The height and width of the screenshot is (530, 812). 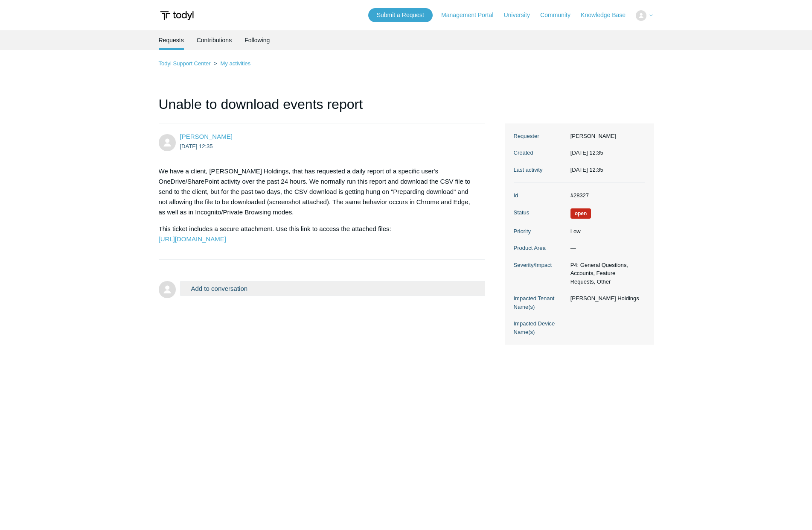 What do you see at coordinates (257, 40) in the screenshot?
I see `a: Following` at bounding box center [257, 40].